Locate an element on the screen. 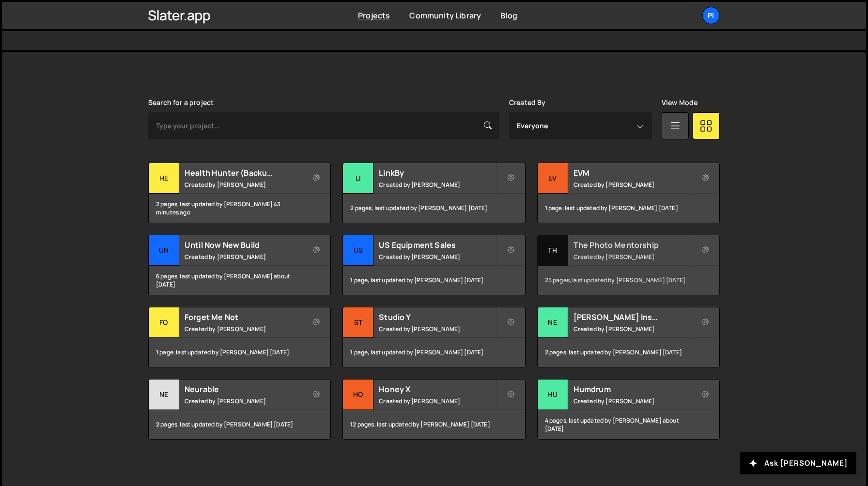 This screenshot has width=868, height=486. div: Un is located at coordinates (164, 250).